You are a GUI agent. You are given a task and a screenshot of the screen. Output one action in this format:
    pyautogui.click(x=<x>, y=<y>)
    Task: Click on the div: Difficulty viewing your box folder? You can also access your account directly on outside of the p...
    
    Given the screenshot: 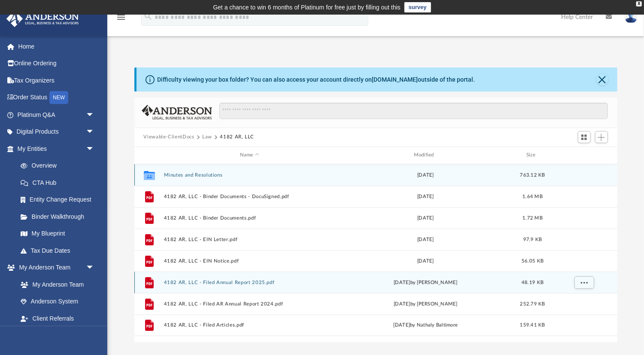 What is the action you would take?
    pyautogui.click(x=316, y=80)
    